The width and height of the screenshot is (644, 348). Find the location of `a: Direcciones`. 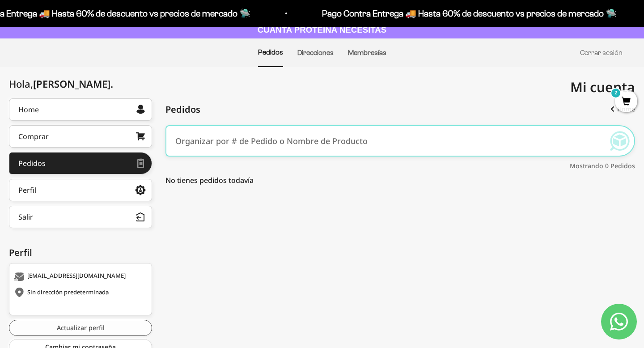

a: Direcciones is located at coordinates (315, 52).